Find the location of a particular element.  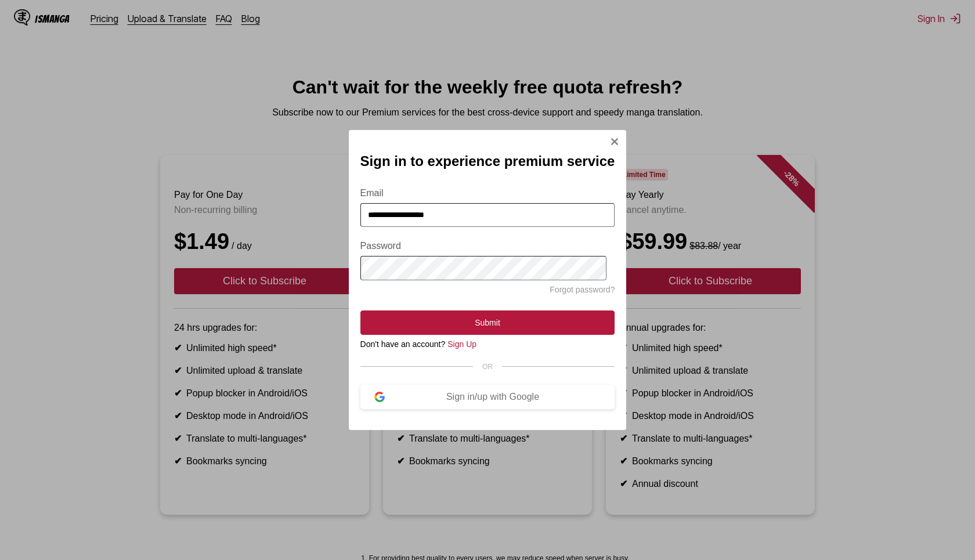

div: OR is located at coordinates (488, 367).